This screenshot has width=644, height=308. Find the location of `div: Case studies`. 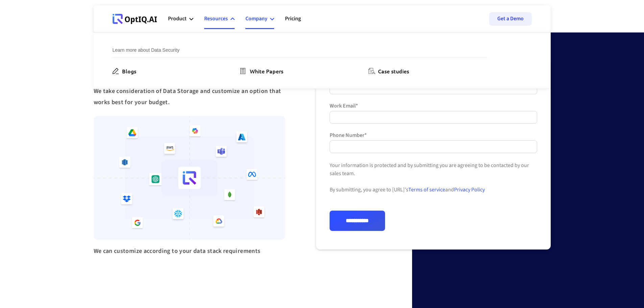

div: Case studies is located at coordinates (394, 71).